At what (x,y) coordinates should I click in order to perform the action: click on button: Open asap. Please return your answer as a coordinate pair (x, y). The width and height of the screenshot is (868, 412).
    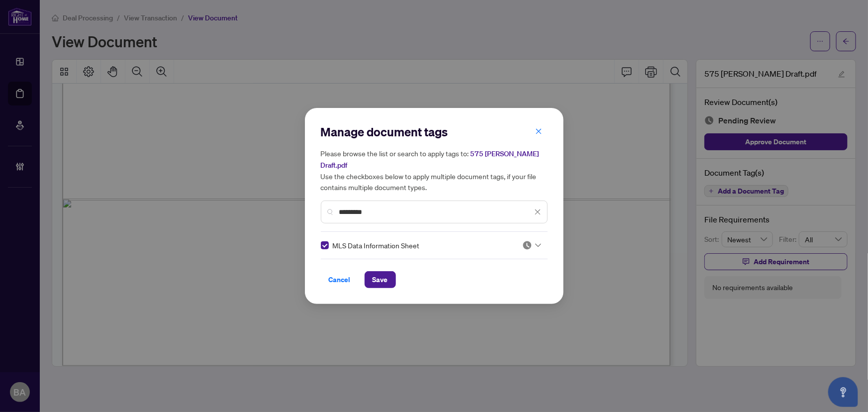
    Looking at the image, I should click on (843, 392).